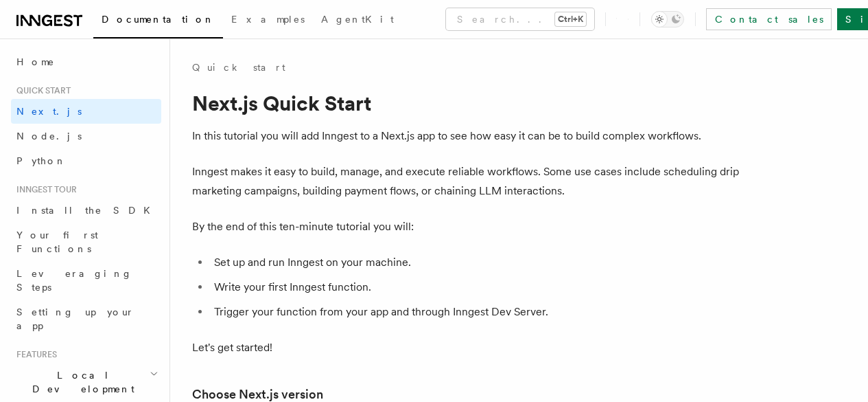 Image resolution: width=868 pixels, height=402 pixels. Describe the element at coordinates (36, 62) in the screenshot. I see `span: Home` at that location.